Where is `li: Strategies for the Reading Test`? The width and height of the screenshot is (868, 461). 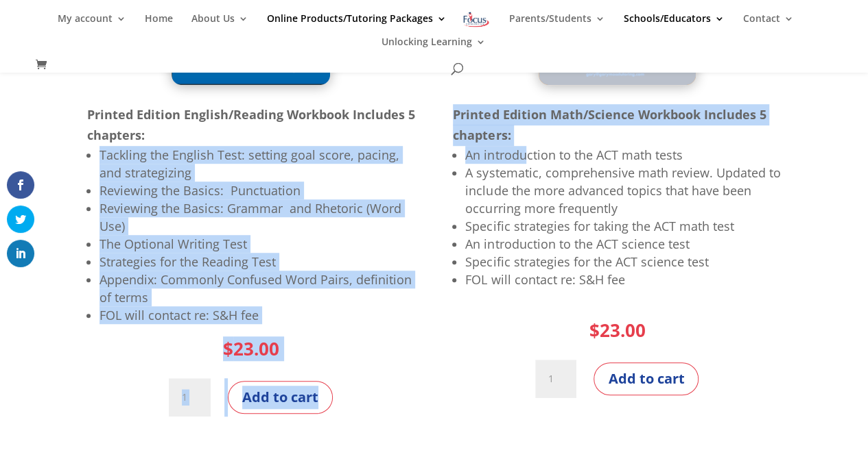
li: Strategies for the Reading Test is located at coordinates (257, 262).